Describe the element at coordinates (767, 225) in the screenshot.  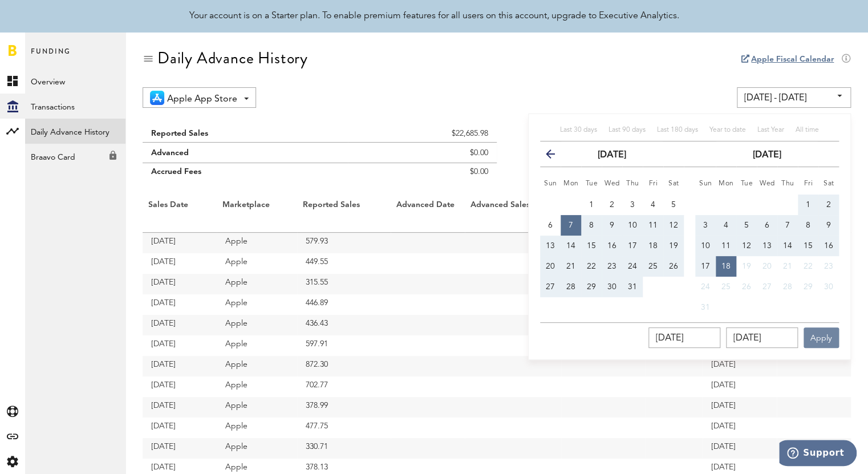
I see `span: 6` at that location.